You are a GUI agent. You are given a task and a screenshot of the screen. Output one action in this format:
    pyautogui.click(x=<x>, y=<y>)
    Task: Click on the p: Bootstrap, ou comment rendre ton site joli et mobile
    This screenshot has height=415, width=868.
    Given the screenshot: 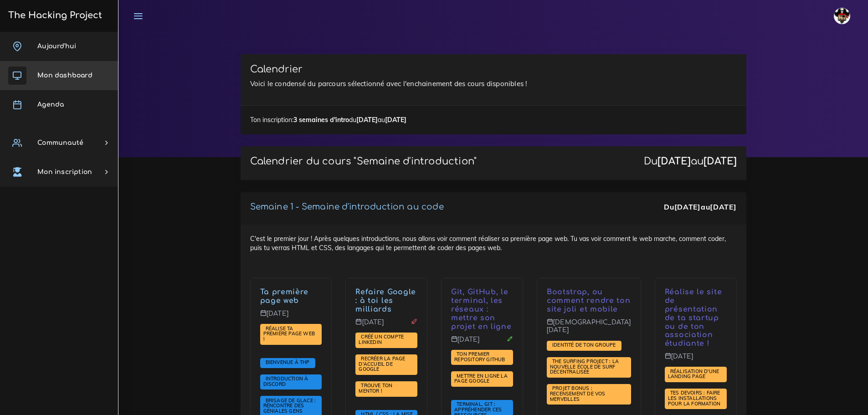 What is the action you would take?
    pyautogui.click(x=589, y=300)
    